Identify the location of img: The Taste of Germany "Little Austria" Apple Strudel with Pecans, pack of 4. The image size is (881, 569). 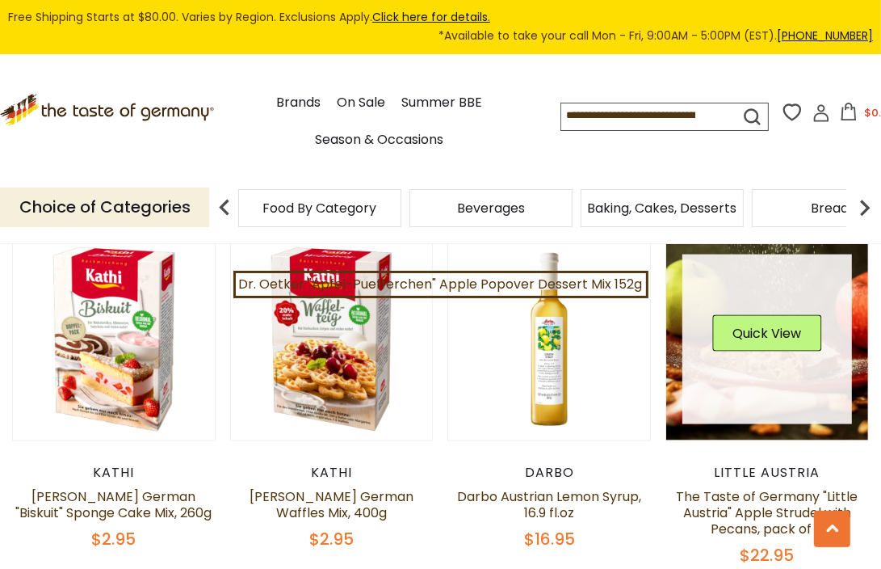
(767, 339).